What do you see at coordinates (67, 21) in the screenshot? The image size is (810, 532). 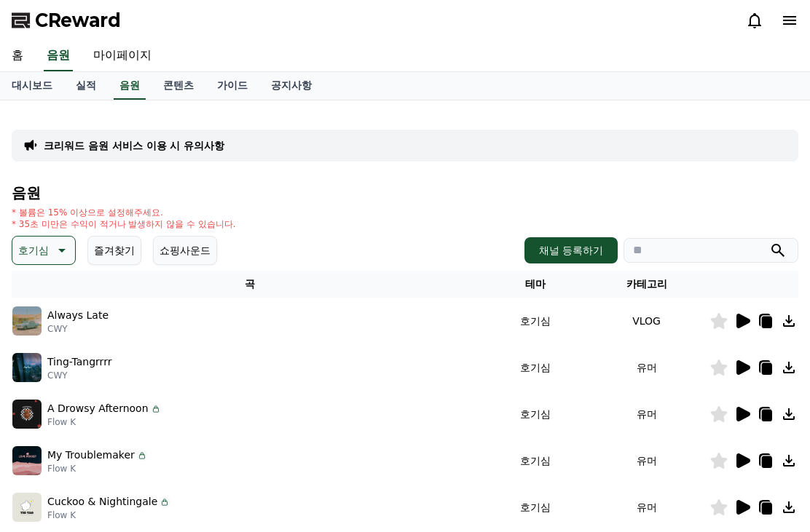 I see `a: CReward` at bounding box center [67, 21].